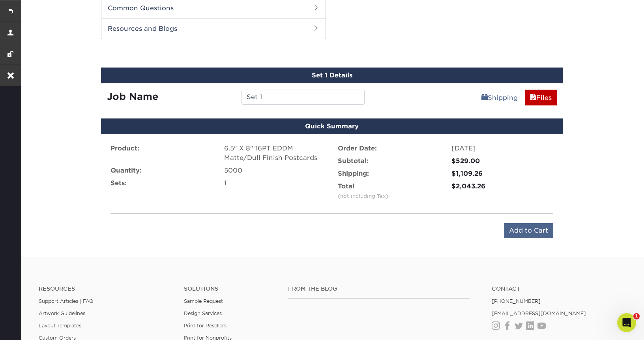  Describe the element at coordinates (528, 230) in the screenshot. I see `input: Add to Cart` at that location.